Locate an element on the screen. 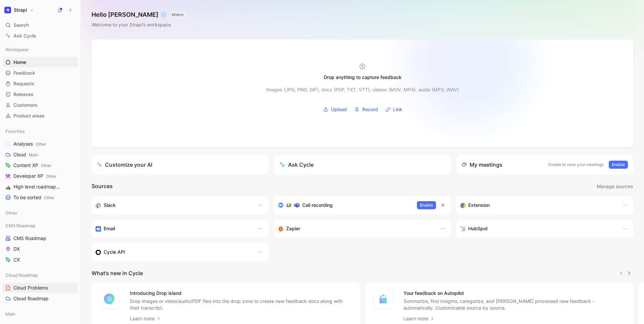 The height and width of the screenshot is (324, 644). div: Favorites is located at coordinates (40, 132).